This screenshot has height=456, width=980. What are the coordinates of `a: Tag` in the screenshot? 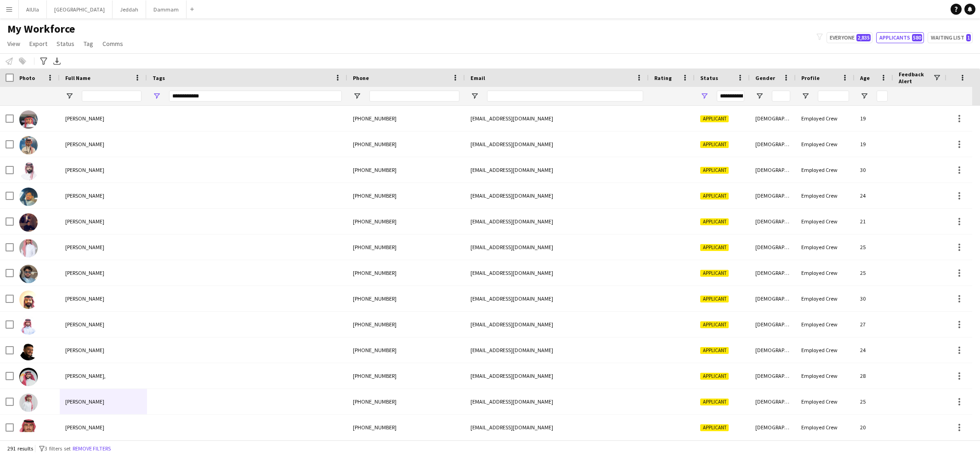 It's located at (88, 44).